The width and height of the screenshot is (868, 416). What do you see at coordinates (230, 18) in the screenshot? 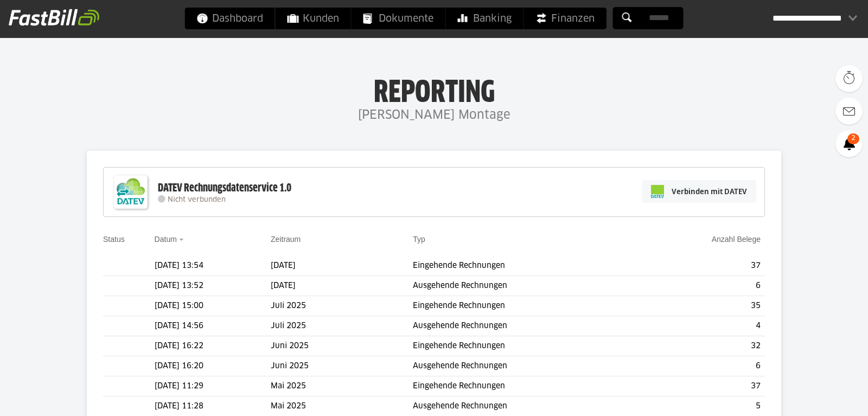
I see `a: Dashboard` at bounding box center [230, 18].